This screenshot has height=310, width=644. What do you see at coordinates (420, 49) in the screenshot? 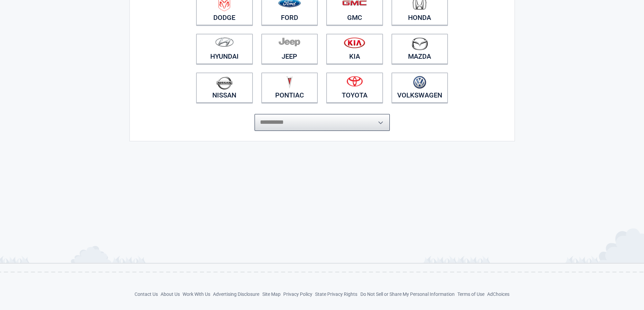
I see `a: Mazda` at bounding box center [420, 49].